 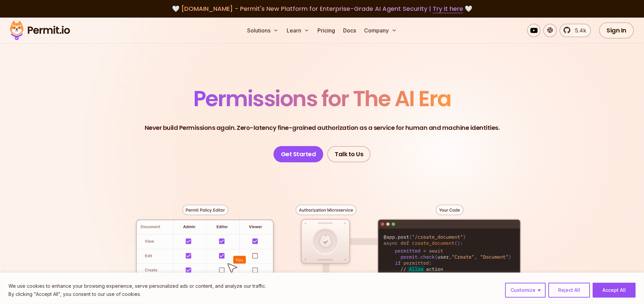 I want to click on button: Customize, so click(x=525, y=290).